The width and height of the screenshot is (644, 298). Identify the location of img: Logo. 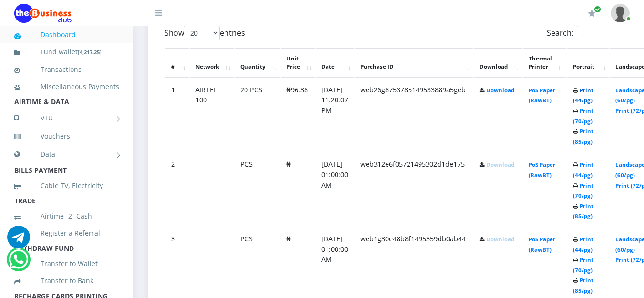
(43, 14).